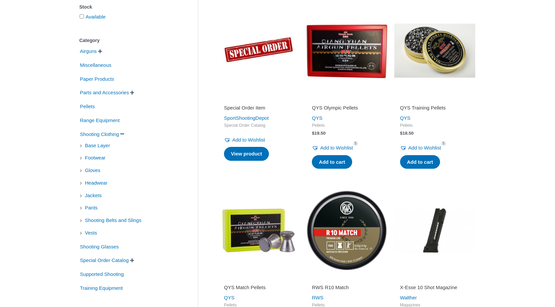 Image resolution: width=555 pixels, height=307 pixels. Describe the element at coordinates (101, 288) in the screenshot. I see `span: Training Equipment` at that location.